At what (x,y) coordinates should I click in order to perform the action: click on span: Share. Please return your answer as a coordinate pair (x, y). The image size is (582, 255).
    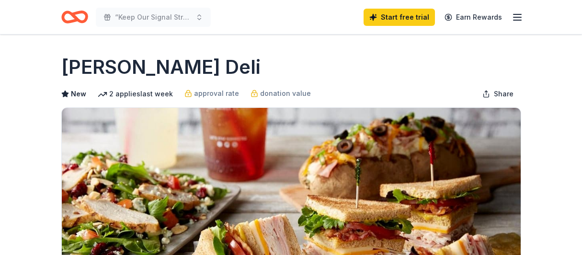
    Looking at the image, I should click on (504, 94).